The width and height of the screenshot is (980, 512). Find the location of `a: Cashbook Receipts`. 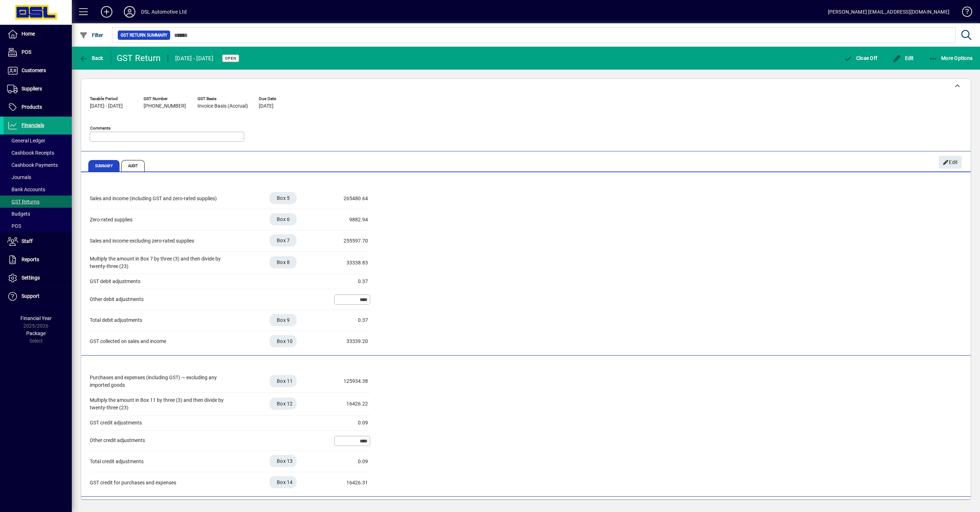

a: Cashbook Receipts is located at coordinates (38, 153).